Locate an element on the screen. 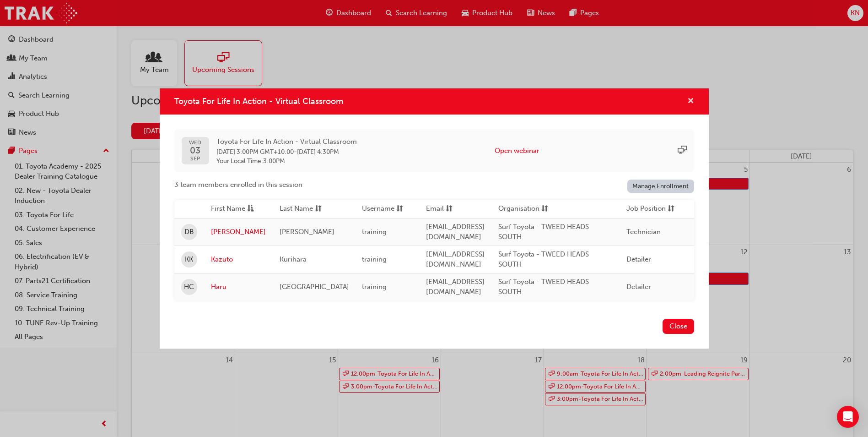 Image resolution: width=868 pixels, height=437 pixels. button: Job Positionsorting-icon is located at coordinates (651, 209).